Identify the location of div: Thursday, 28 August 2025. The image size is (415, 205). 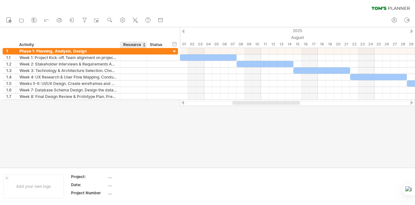
(403, 44).